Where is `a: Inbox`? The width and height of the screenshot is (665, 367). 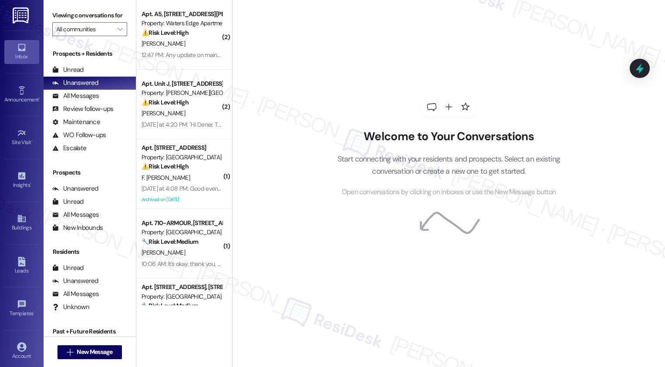 a: Inbox is located at coordinates (22, 52).